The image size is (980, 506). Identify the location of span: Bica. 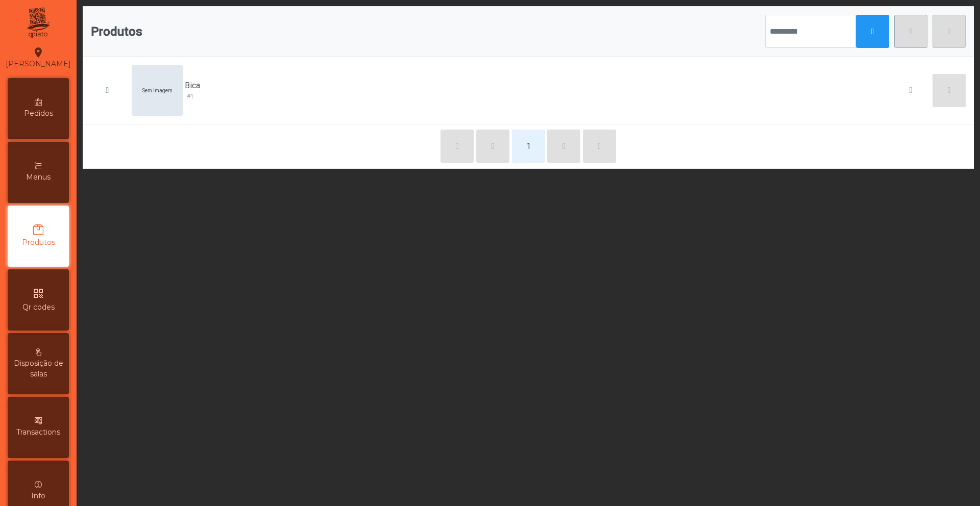
(192, 86).